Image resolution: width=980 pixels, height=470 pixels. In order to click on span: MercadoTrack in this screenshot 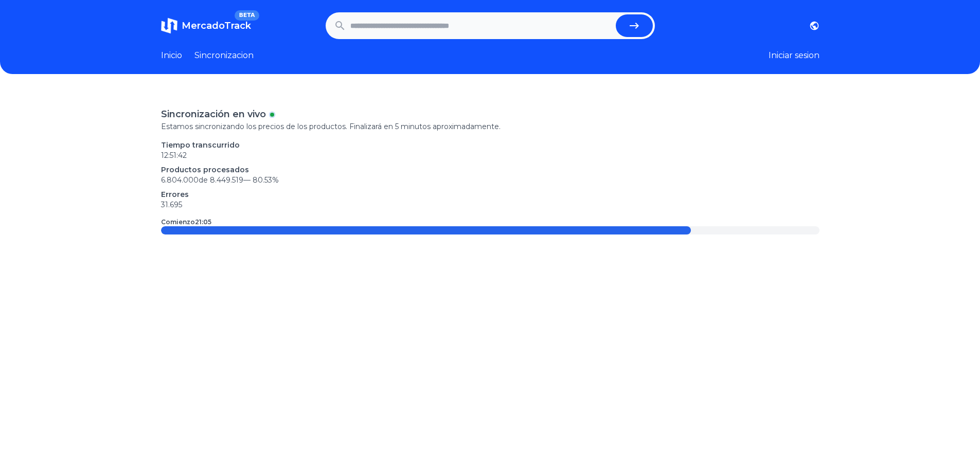, I will do `click(216, 26)`.